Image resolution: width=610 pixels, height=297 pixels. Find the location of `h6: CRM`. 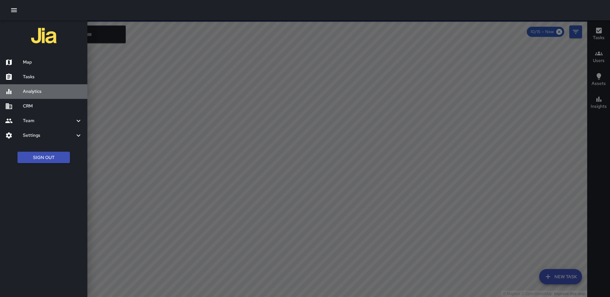

h6: CRM is located at coordinates (52, 106).